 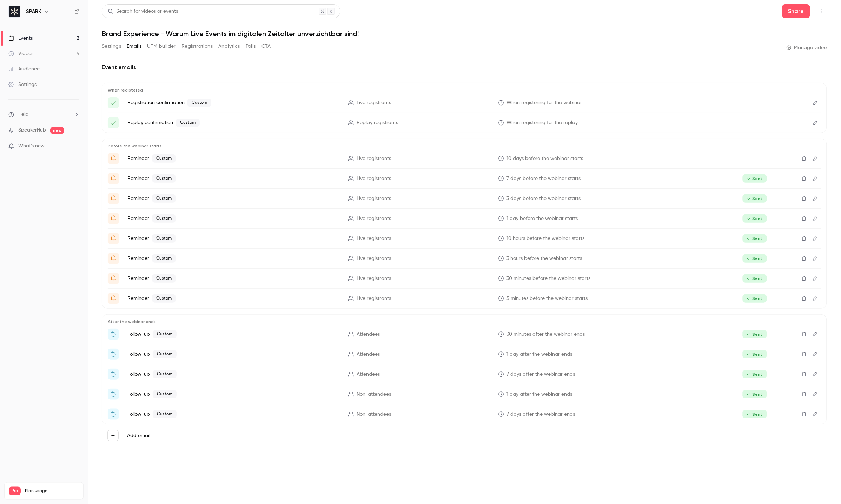 I want to click on span: 7 days before the webinar starts, so click(x=544, y=178).